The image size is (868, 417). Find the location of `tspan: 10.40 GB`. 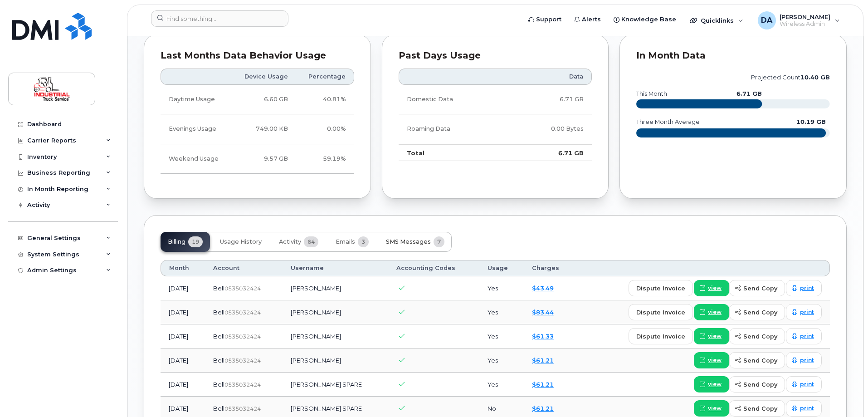

tspan: 10.40 GB is located at coordinates (815, 77).